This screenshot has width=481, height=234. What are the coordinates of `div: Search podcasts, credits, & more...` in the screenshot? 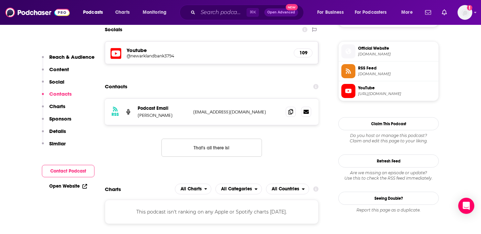 It's located at (248, 12).